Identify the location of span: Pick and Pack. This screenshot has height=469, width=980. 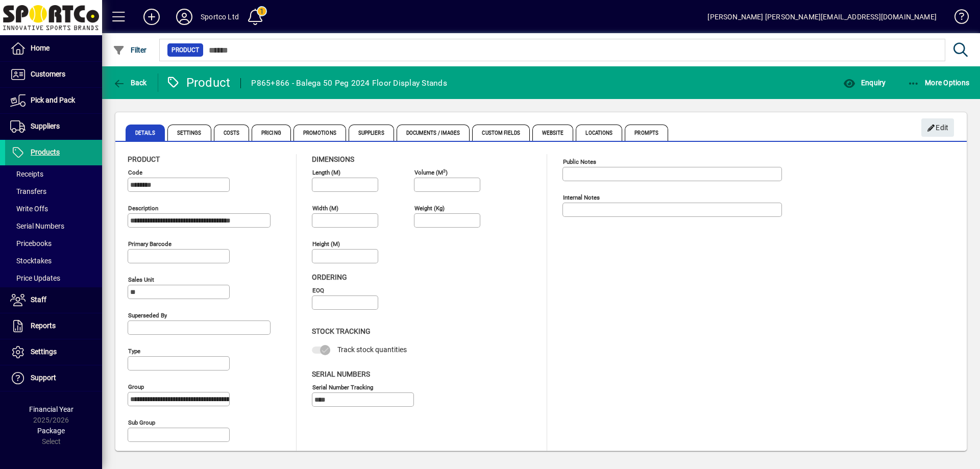
(53, 100).